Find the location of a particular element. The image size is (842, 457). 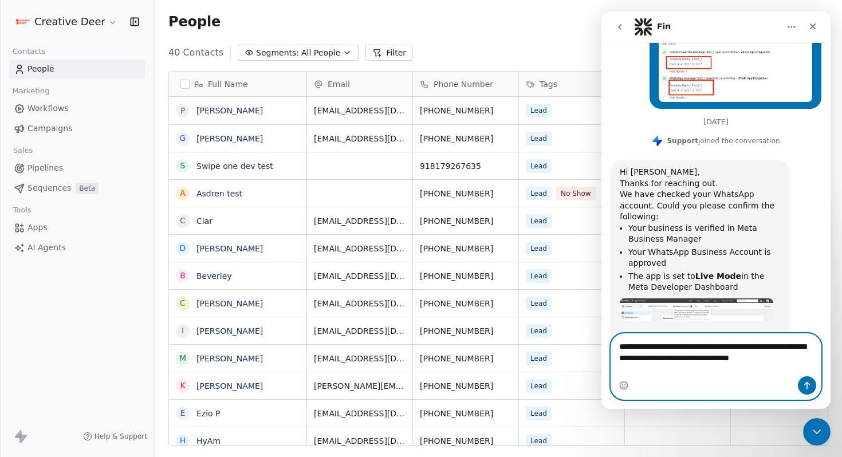

span: Full Name is located at coordinates (228, 84).